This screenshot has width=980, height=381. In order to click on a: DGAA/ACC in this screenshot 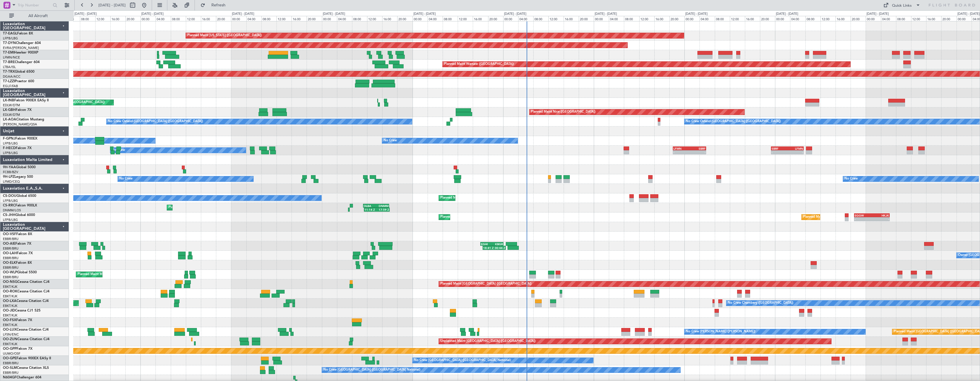, I will do `click(11, 76)`.